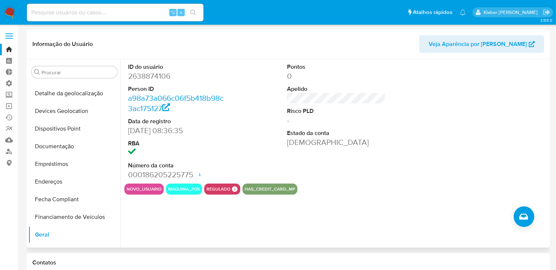 This screenshot has height=270, width=556. Describe the element at coordinates (74, 164) in the screenshot. I see `button: Empréstimos` at that location.